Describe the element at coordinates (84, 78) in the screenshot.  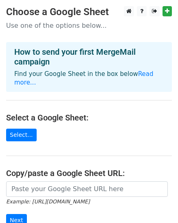
I see `a: Read more...` at that location.